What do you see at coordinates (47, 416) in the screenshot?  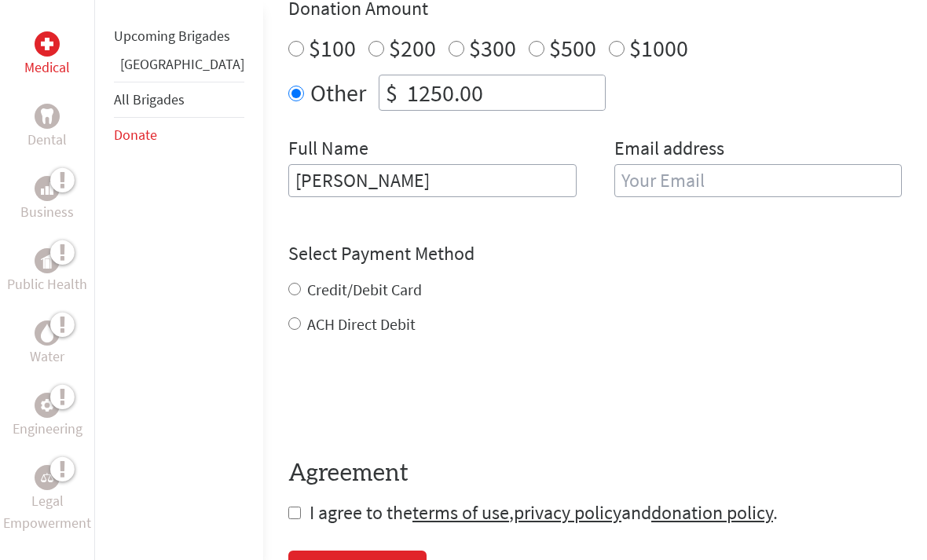 I see `a: EngineeringEngineering` at bounding box center [47, 416].